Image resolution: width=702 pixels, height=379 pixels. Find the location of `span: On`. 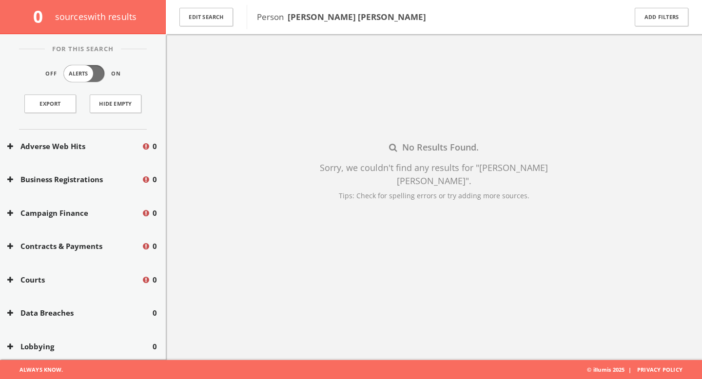

span: On is located at coordinates (116, 74).